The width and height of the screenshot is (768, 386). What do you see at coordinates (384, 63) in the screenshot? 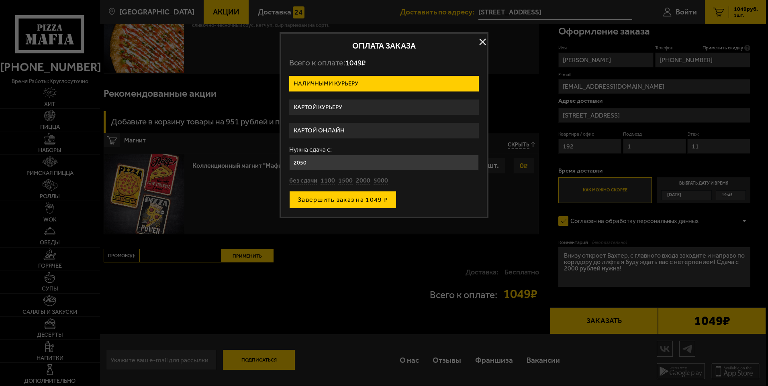
I see `p: Всего к оплате:` at bounding box center [384, 63].